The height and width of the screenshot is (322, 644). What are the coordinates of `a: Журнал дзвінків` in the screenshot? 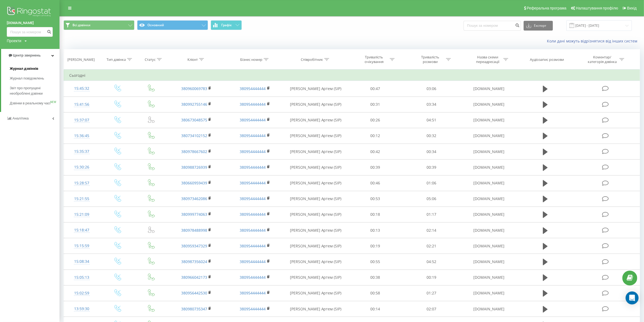 It's located at (35, 69).